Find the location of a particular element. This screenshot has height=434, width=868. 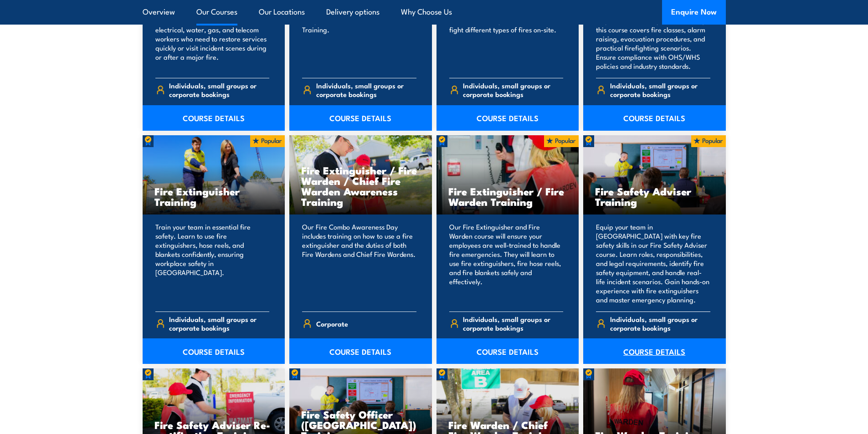

p: Train your team in essential fire safety. Learn to use fire extinguishers, hose reels, and blanke... is located at coordinates (212, 263).